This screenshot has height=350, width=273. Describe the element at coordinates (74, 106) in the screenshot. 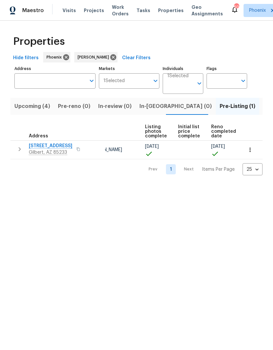

I see `span: Pre-reno (0)` at that location.